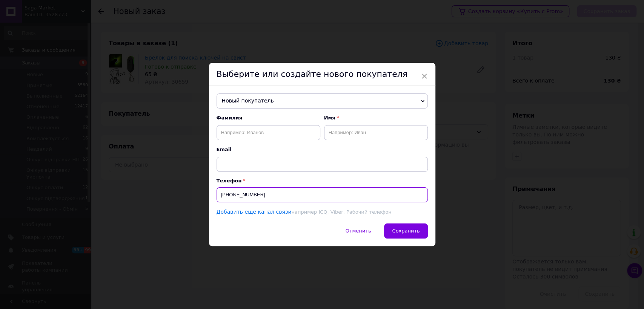  What do you see at coordinates (268, 118) in the screenshot?
I see `span: Фамилия` at bounding box center [268, 118].